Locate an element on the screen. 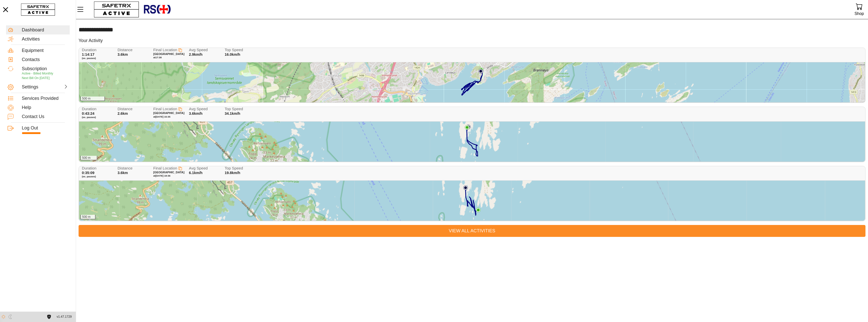  img: ModeLight.svg is located at coordinates (3, 317).